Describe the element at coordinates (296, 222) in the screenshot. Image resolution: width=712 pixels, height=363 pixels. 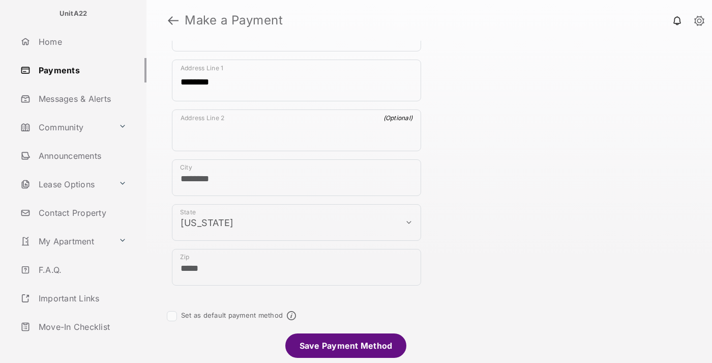
I see `div: payment_method_screening[postal_addresses][administrativeArea]` at that location.